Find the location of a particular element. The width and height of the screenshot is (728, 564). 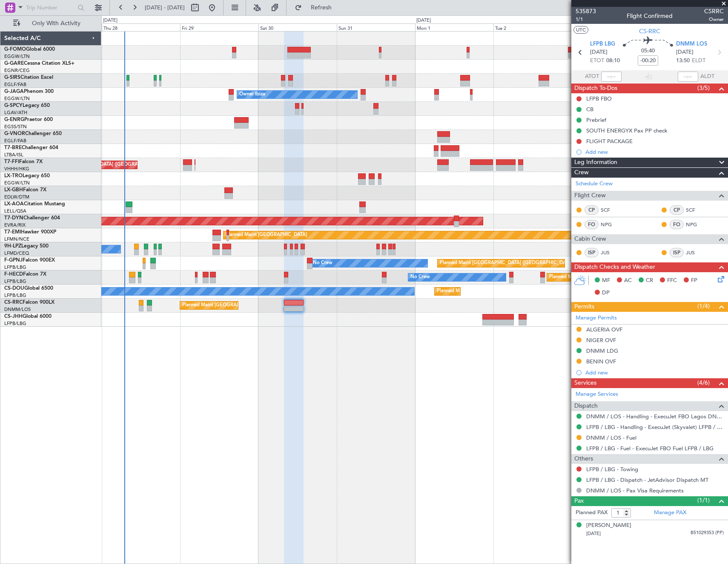

a: DNMM/LOS is located at coordinates (17, 309).